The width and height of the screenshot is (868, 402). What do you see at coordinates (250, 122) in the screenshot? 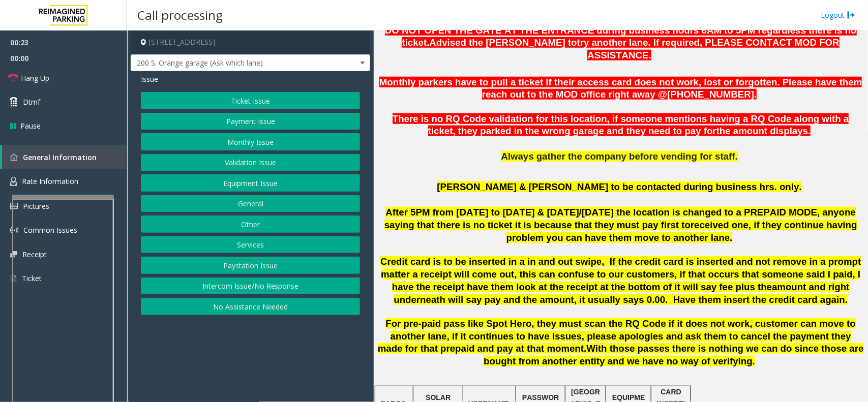
I see `button: Payment Issue` at bounding box center [250, 122].